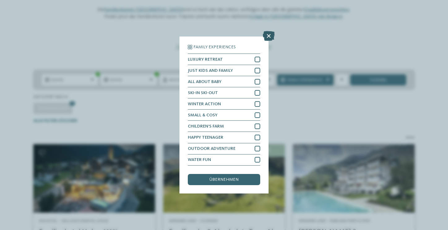 The height and width of the screenshot is (230, 448). What do you see at coordinates (203, 115) in the screenshot?
I see `span: SMALL & COSY` at bounding box center [203, 115].